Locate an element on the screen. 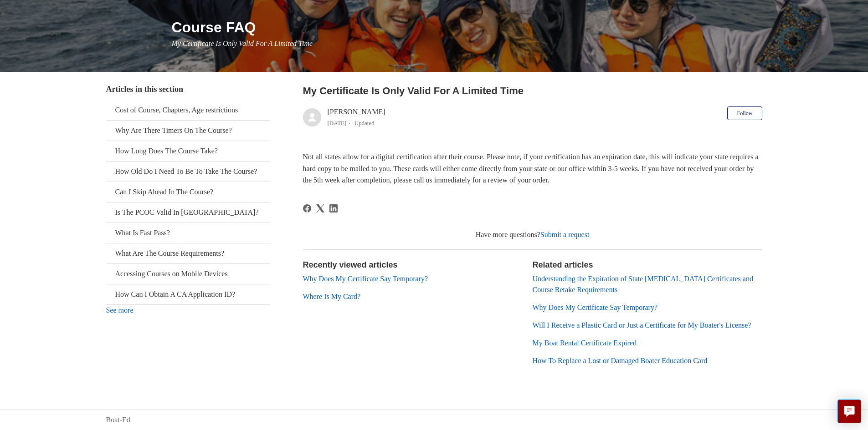  div: Live chat is located at coordinates (850, 412).